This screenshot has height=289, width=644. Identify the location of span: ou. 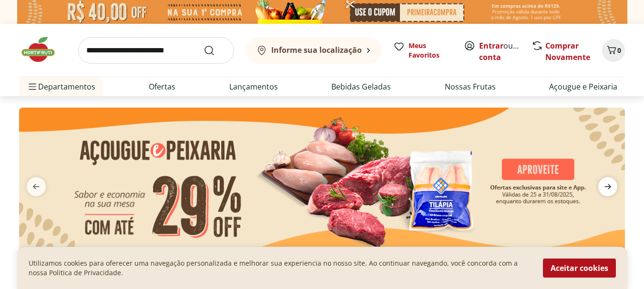
(500, 51).